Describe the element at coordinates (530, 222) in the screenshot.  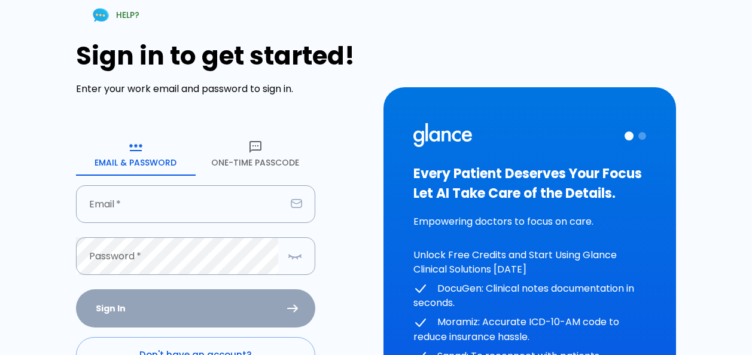
I see `p: Empowering doctors to focus on care.` at that location.